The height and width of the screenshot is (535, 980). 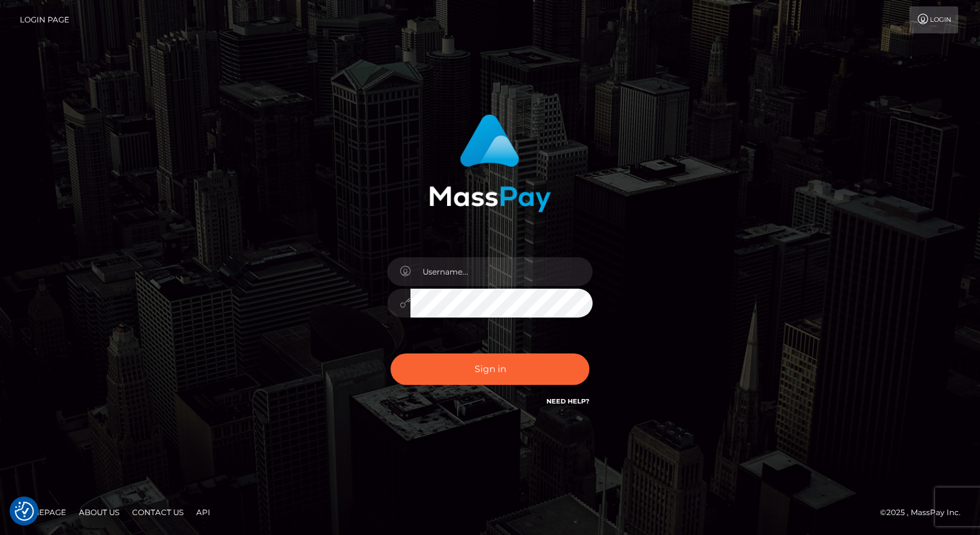 I want to click on button: Sign in, so click(x=490, y=369).